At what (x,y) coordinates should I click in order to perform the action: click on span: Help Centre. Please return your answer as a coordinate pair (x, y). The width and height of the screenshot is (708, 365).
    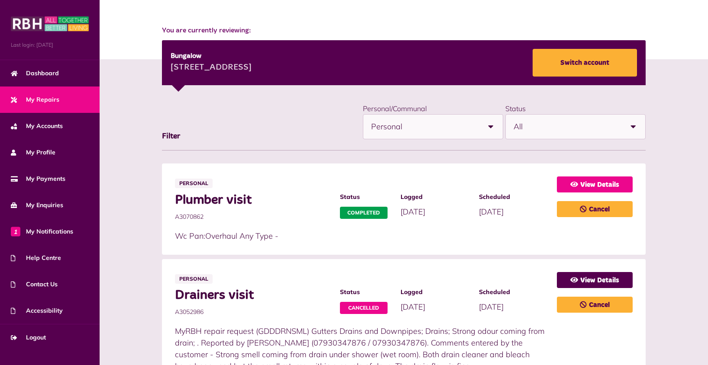
    Looking at the image, I should click on (36, 258).